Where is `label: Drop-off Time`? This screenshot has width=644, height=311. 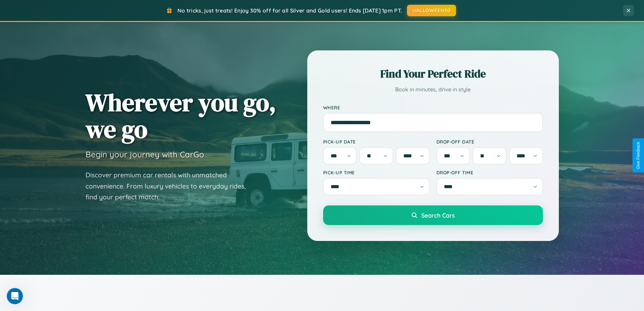 label: Drop-off Time is located at coordinates (490, 172).